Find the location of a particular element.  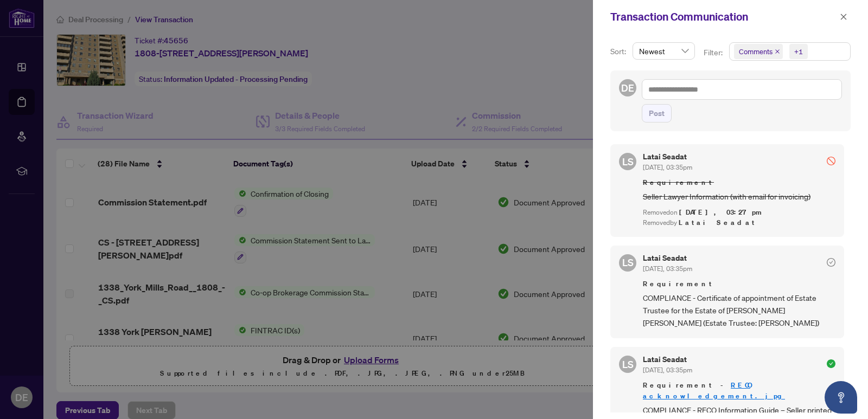

button: Open asap is located at coordinates (841, 397).